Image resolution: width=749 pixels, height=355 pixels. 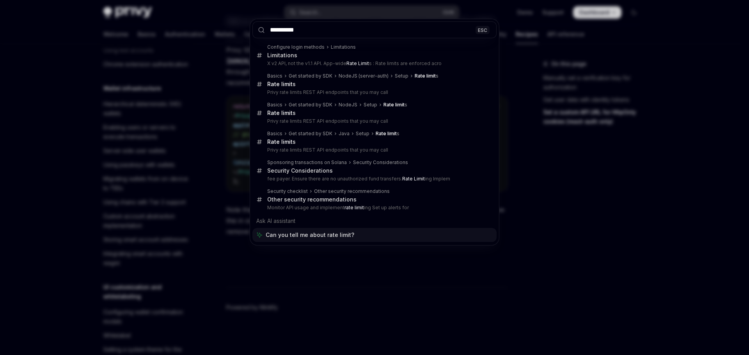 What do you see at coordinates (348, 105) in the screenshot?
I see `div: NodeJS` at bounding box center [348, 105].